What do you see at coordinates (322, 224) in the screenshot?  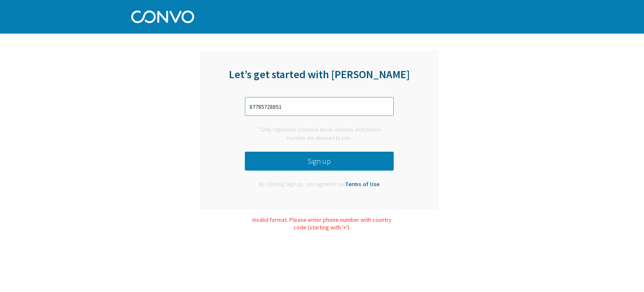 I see `div: Invalid format. Please enter phone number with country code (starting with '+').` at bounding box center [322, 224].